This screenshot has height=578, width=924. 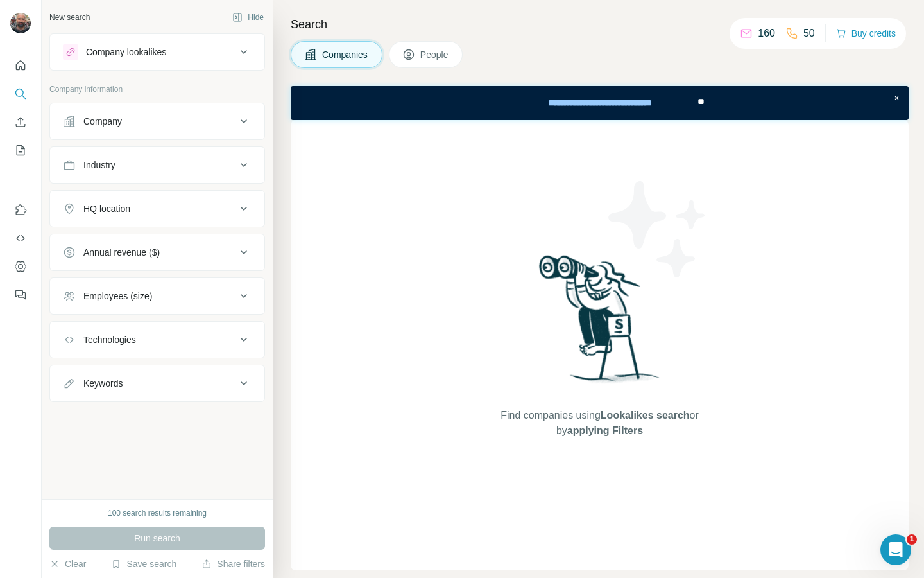 What do you see at coordinates (126, 52) in the screenshot?
I see `div: Company lookalikes` at bounding box center [126, 52].